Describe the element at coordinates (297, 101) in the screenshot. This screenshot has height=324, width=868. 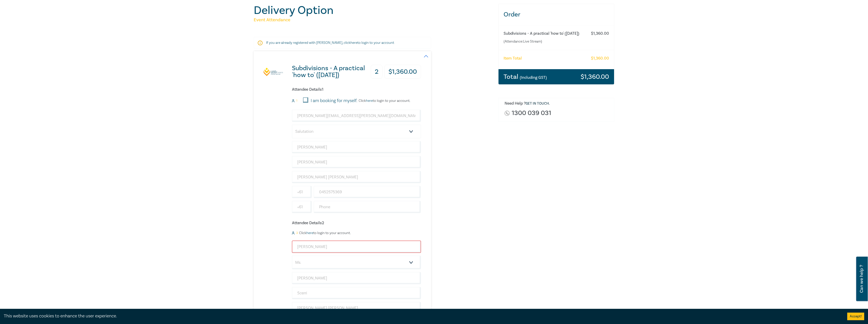
I see `small: 1` at that location.